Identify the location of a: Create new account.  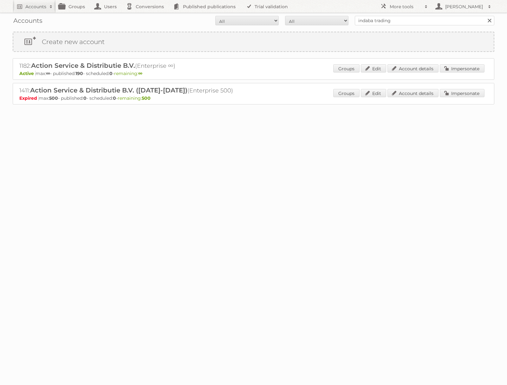
(253, 42).